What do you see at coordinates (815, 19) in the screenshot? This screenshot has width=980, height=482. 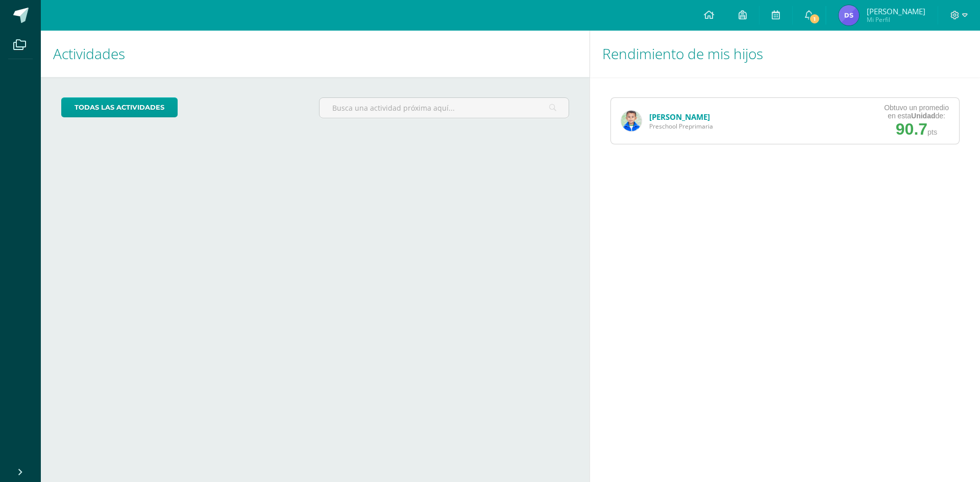 I see `span: 1` at bounding box center [815, 19].